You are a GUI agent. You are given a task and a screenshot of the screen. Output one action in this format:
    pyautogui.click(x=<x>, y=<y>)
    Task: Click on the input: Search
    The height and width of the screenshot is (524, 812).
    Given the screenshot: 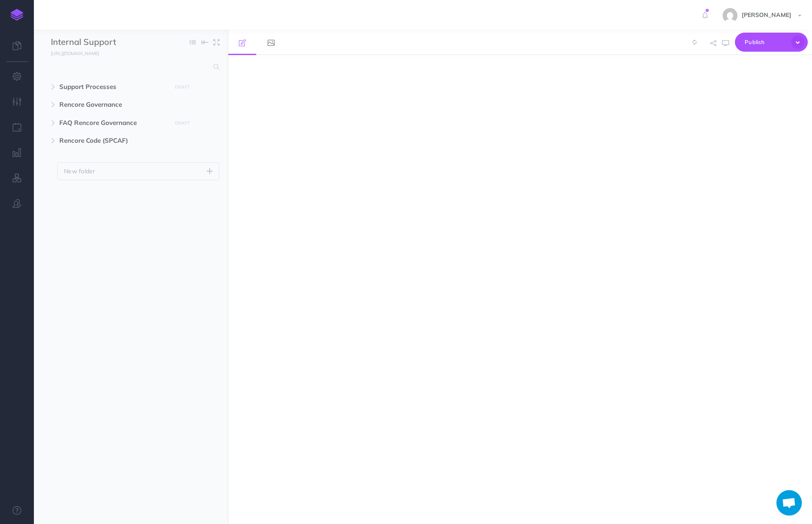 What is the action you would take?
    pyautogui.click(x=130, y=67)
    